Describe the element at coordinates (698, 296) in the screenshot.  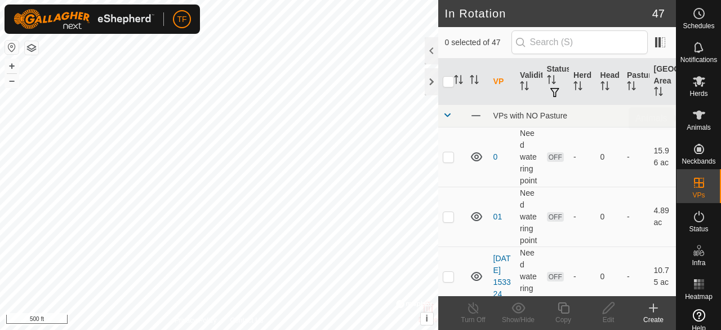
I see `span: Heatmap` at that location.